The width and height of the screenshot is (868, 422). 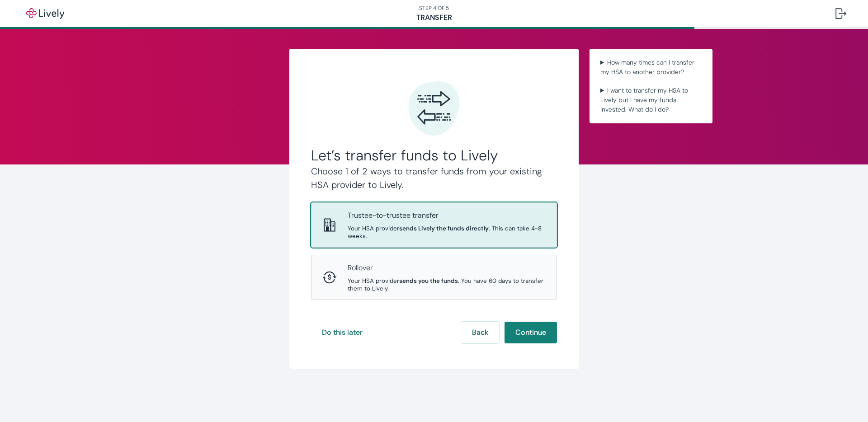 I want to click on strong: sends you the funds, so click(x=429, y=280).